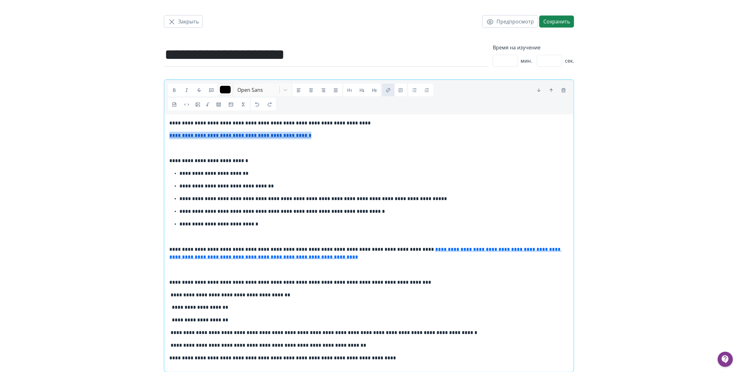  Describe the element at coordinates (556, 22) in the screenshot. I see `button: Сохранить` at that location.